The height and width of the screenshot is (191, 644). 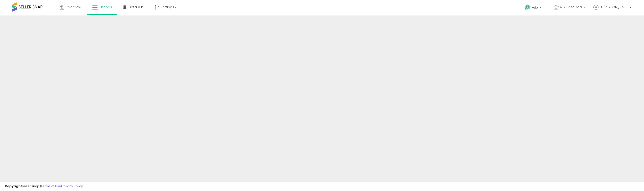 What do you see at coordinates (73, 7) in the screenshot?
I see `span: Overview` at bounding box center [73, 7].